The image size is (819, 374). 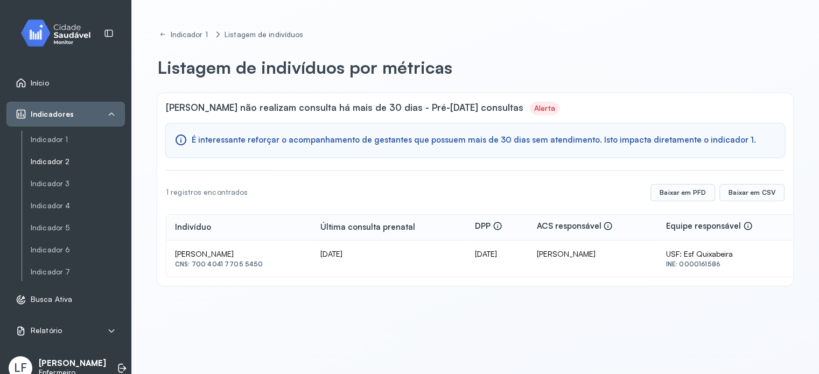 What do you see at coordinates (78, 162) in the screenshot?
I see `a: Indicador 2` at bounding box center [78, 162].